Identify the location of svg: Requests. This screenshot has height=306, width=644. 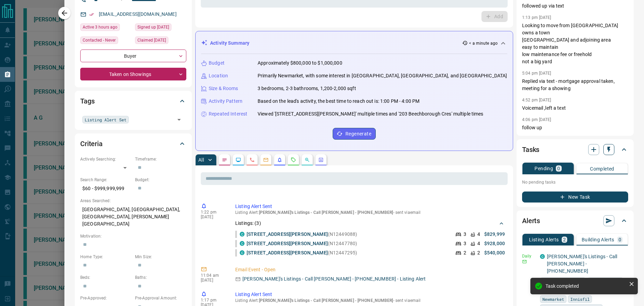
(293, 160).